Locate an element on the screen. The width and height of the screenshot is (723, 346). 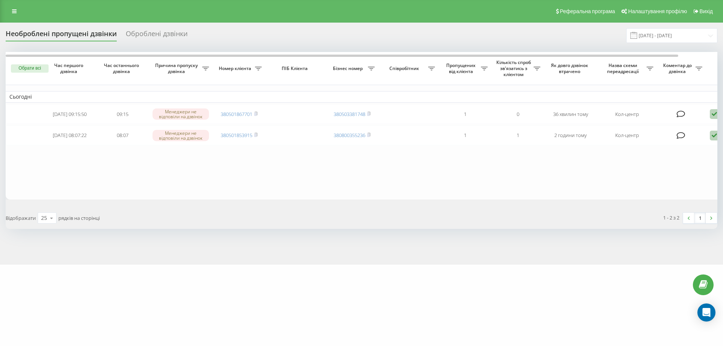
a: 380501867701 is located at coordinates (237, 114).